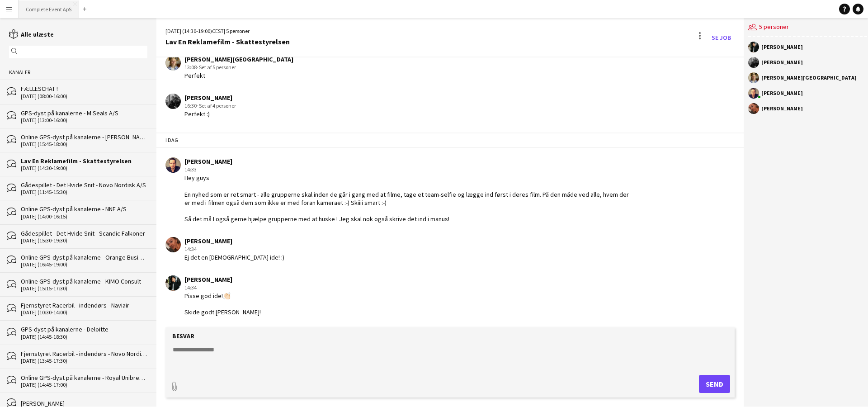 This screenshot has width=868, height=412. I want to click on span: · Set af 5 personer, so click(216, 67).